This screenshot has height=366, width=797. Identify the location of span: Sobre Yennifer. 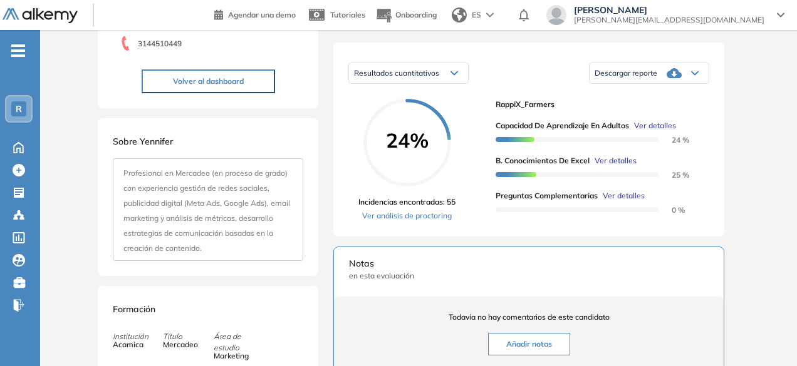
(143, 142).